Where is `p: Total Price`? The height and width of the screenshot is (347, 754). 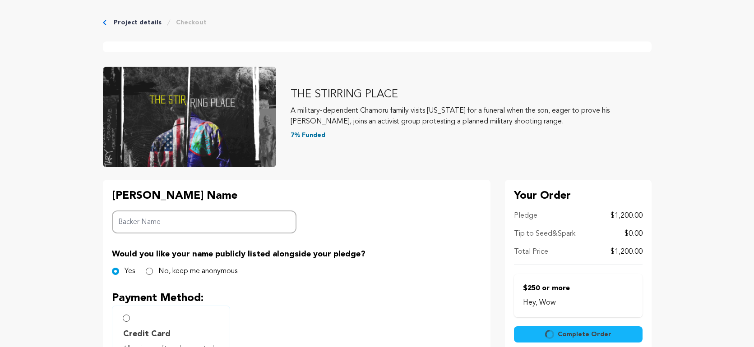
p: Total Price is located at coordinates (531, 252).